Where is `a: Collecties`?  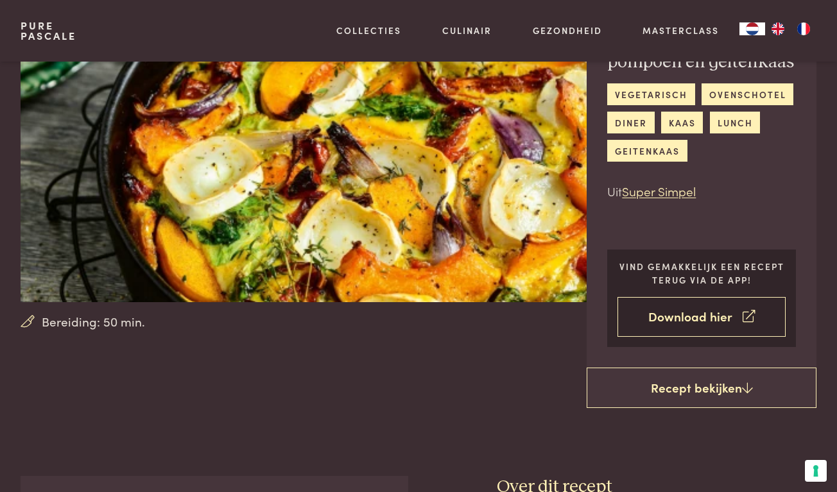 a: Collecties is located at coordinates (368, 30).